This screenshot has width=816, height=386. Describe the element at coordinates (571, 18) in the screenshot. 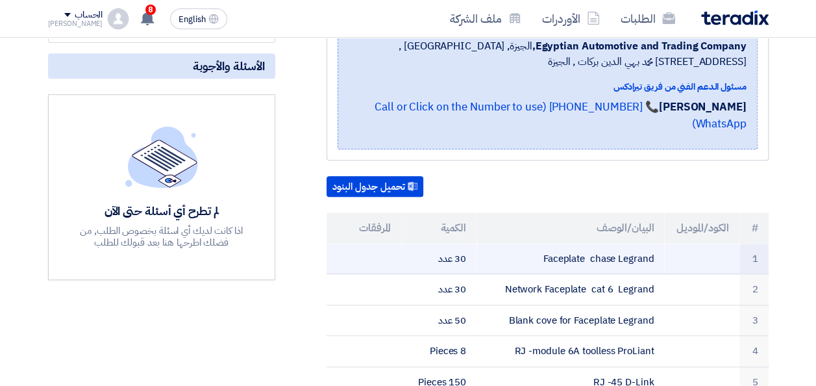

I see `a: الأوردرات` at that location.